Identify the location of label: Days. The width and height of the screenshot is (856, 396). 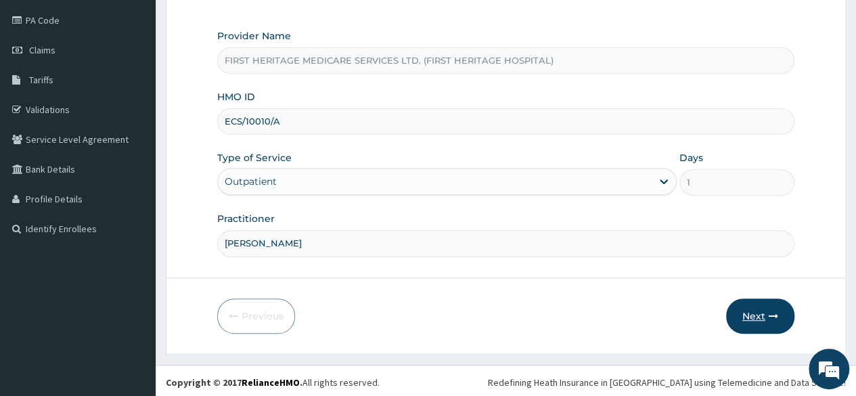
(691, 158).